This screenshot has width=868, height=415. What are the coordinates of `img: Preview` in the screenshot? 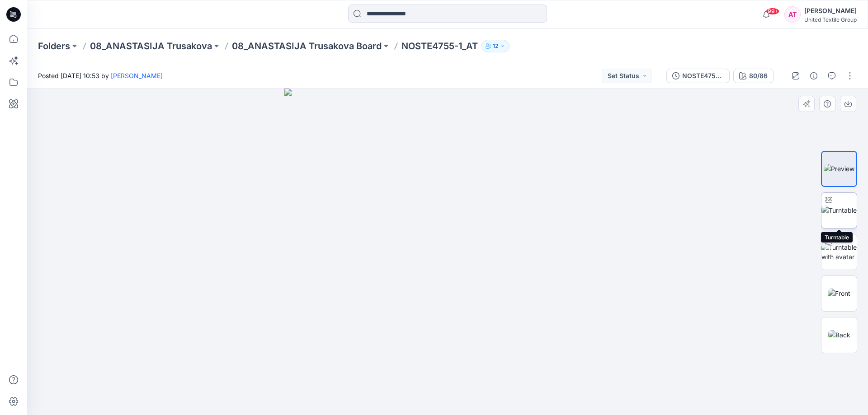 It's located at (839, 168).